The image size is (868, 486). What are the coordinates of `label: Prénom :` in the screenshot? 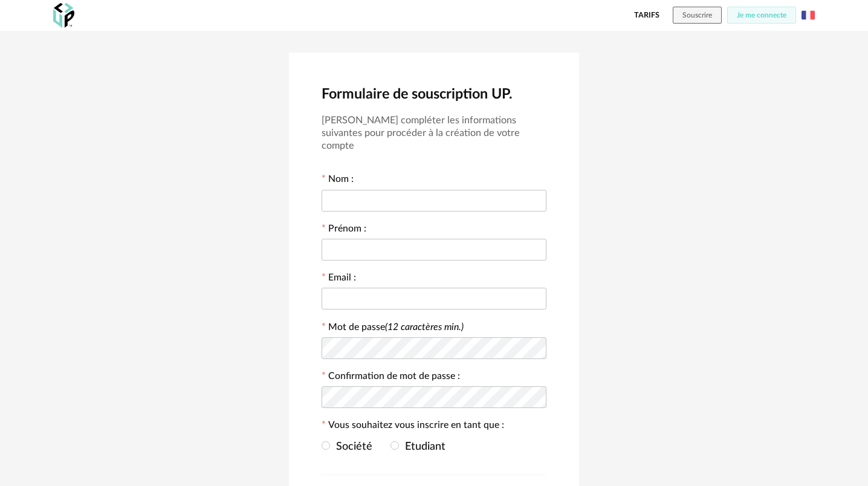 It's located at (344, 230).